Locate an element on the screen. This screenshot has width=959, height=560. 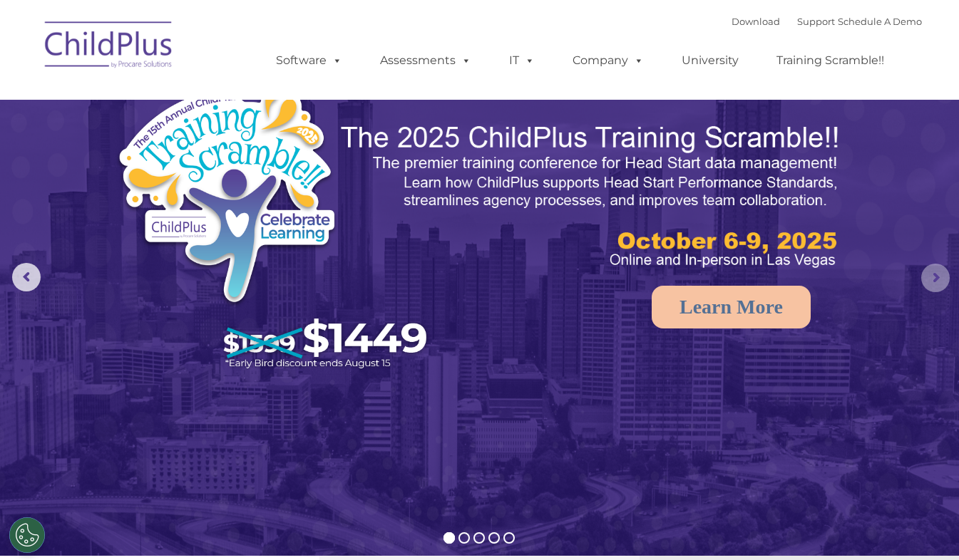
a: Training Scramble!! is located at coordinates (830, 60).